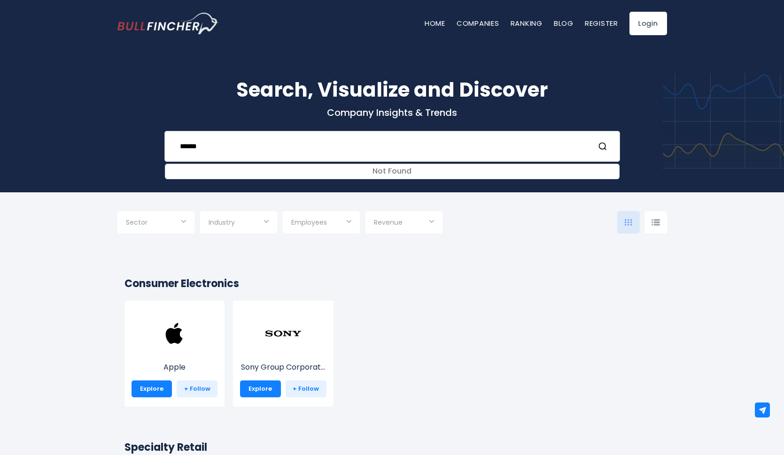 Image resolution: width=784 pixels, height=455 pixels. Describe the element at coordinates (628, 223) in the screenshot. I see `img: icon-comp-grid.svg` at that location.